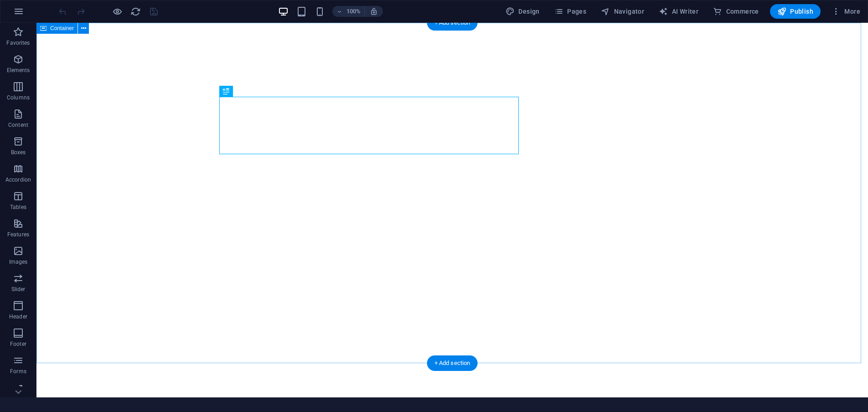 The height and width of the screenshot is (412, 868). Describe the element at coordinates (18, 372) in the screenshot. I see `p: Forms` at that location.